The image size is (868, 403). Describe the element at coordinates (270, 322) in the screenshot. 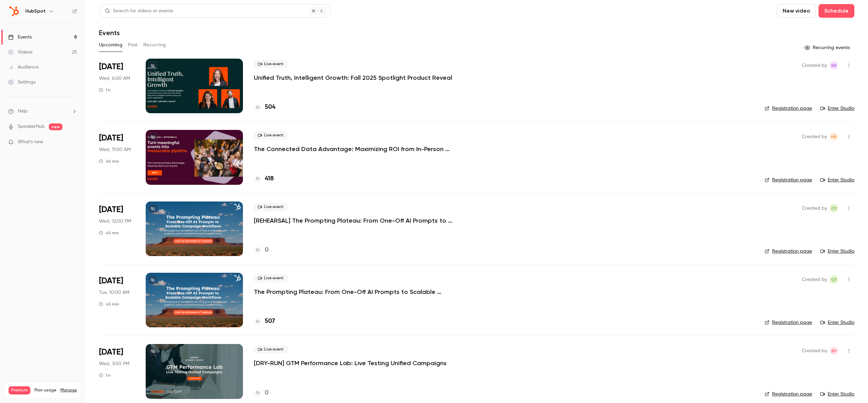

I see `h4: 507` at that location.